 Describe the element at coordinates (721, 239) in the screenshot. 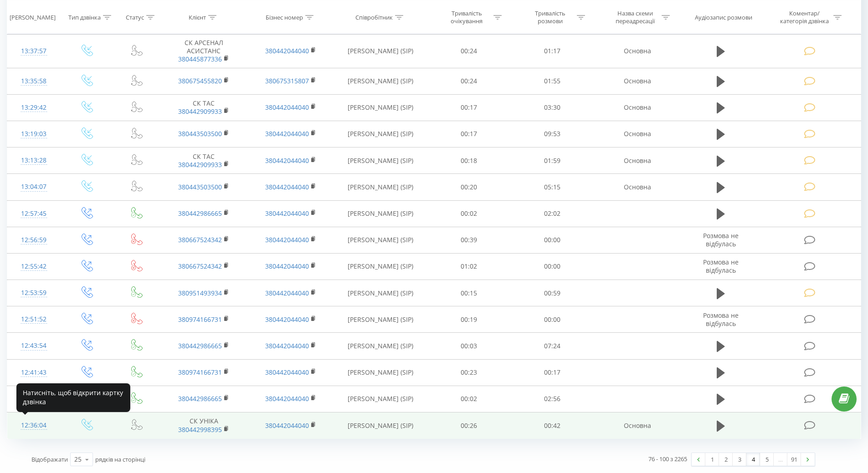

I see `span: Розмова не відбулась` at that location.